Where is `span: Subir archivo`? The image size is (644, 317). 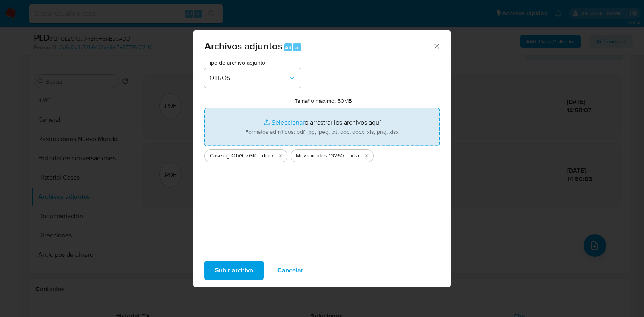 span: Subir archivo is located at coordinates (234, 270).